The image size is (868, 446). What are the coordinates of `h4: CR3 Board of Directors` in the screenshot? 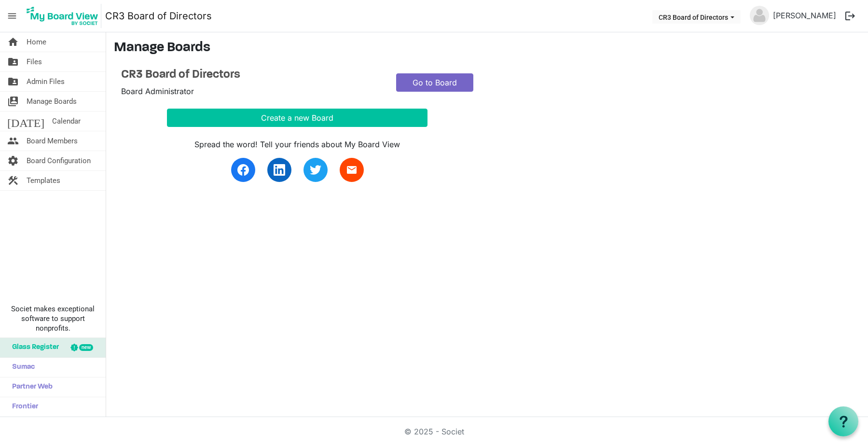 It's located at (251, 75).